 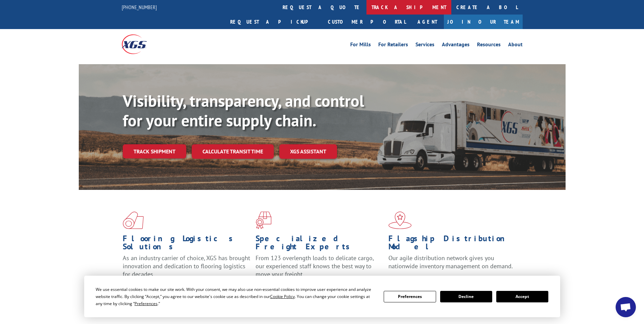 I want to click on span: Preferences, so click(x=146, y=303).